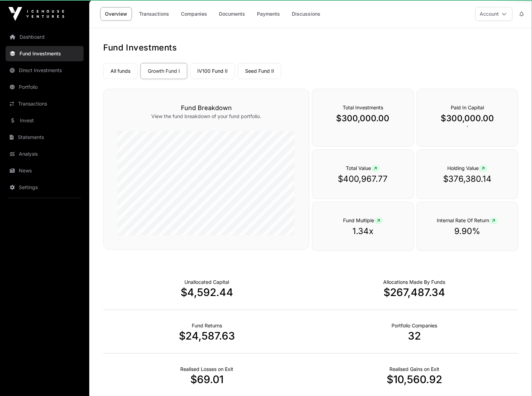  I want to click on div: チャットウィジェット, so click(514, 379).